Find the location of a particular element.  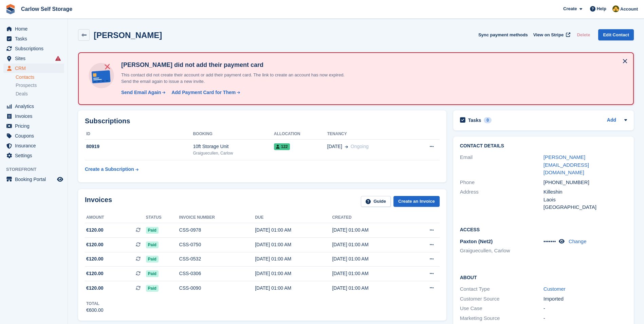

a: Contacts is located at coordinates (40, 77).